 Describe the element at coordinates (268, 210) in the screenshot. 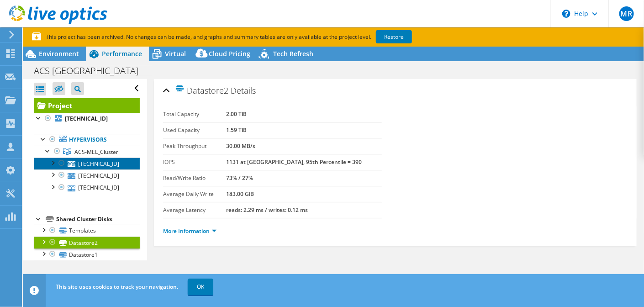

I see `b: reads: 2.29 ms / writes: 0.12 ms` at that location.